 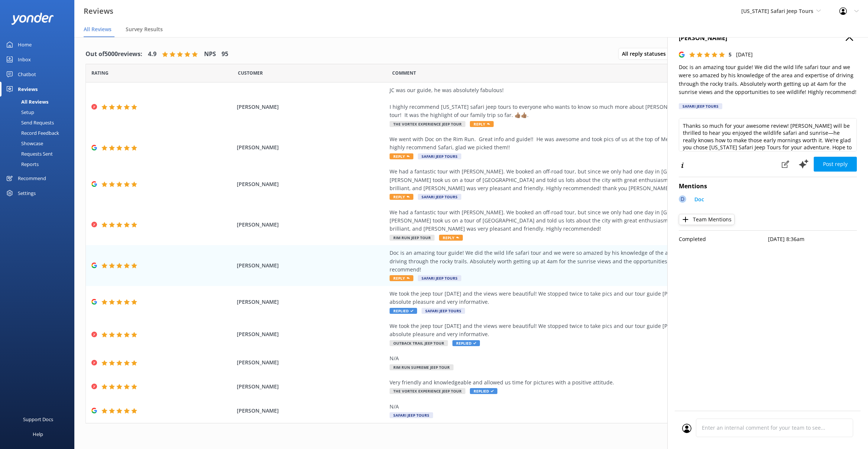 What do you see at coordinates (27, 193) in the screenshot?
I see `div: Settings` at bounding box center [27, 193].